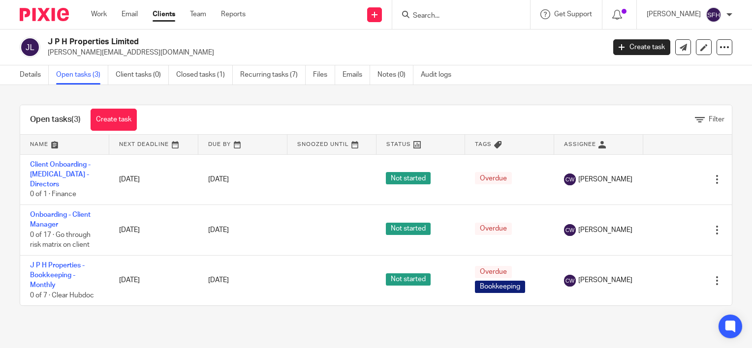 Image resolution: width=752 pixels, height=348 pixels. Describe the element at coordinates (60, 220) in the screenshot. I see `a: Onboarding - Client Manager` at that location.